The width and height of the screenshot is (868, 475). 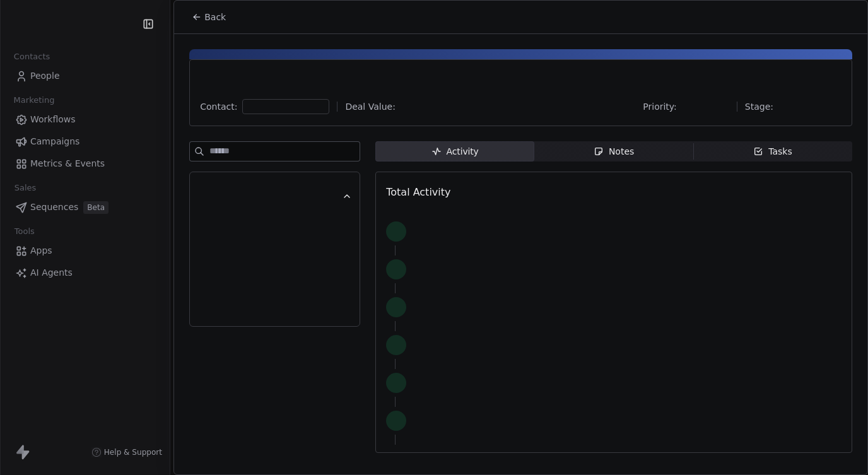 I want to click on div: Tasks, so click(x=773, y=151).